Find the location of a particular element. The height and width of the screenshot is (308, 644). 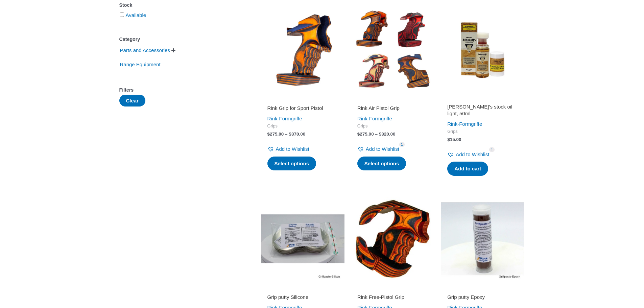

h2: Rink Grip for Sport Pistol is located at coordinates (303, 108).